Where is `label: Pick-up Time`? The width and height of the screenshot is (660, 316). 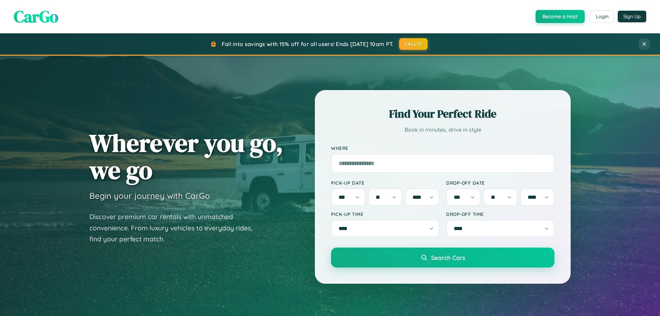
label: Pick-up Time is located at coordinates (385, 214).